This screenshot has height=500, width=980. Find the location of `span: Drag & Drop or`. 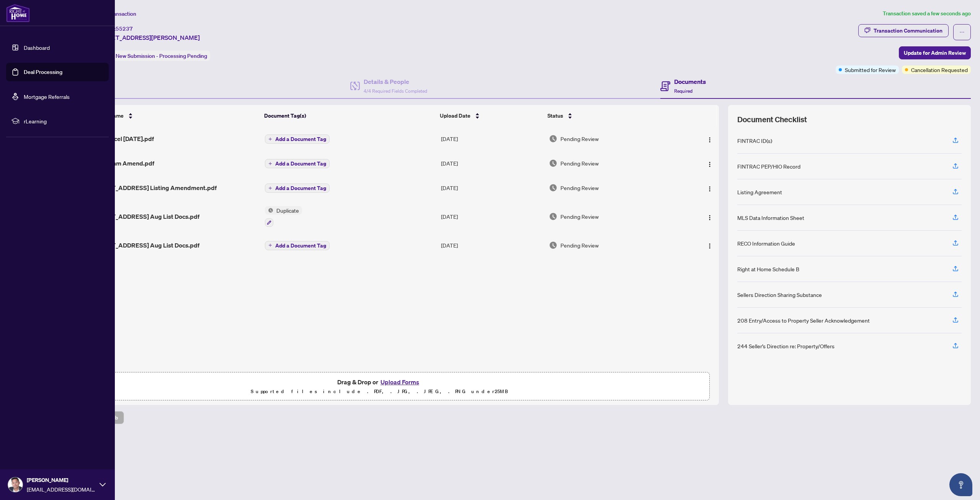

span: Drag & Drop or is located at coordinates (380, 383).